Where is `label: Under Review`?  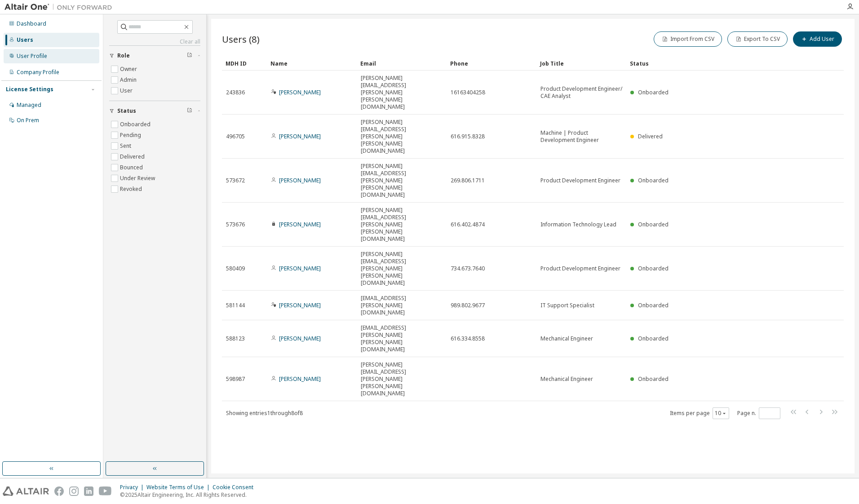 label: Under Review is located at coordinates (139, 179).